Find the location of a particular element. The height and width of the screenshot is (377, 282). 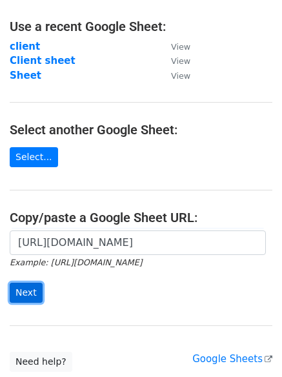

input: Paste your Google Sheet URL here is located at coordinates (138, 243).